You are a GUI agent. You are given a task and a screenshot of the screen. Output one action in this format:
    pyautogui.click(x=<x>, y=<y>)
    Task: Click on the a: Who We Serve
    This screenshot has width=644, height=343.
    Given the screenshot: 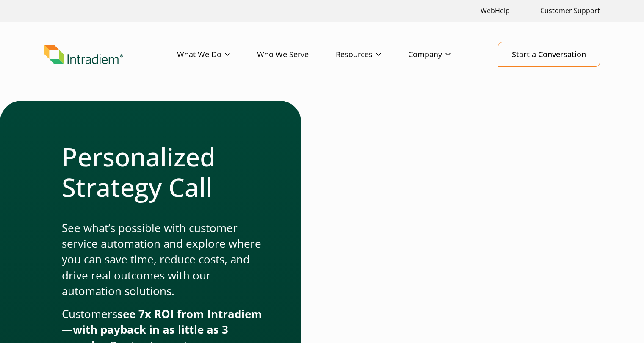 What is the action you would take?
    pyautogui.click(x=296, y=54)
    